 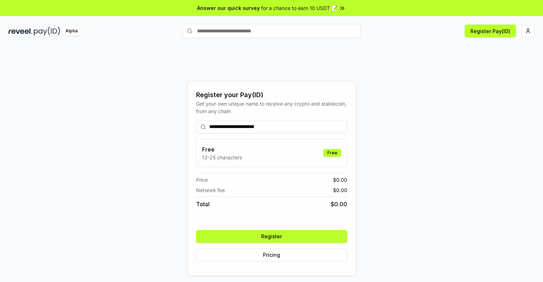 What do you see at coordinates (222, 157) in the screenshot?
I see `p: 13-25 characters` at bounding box center [222, 157].